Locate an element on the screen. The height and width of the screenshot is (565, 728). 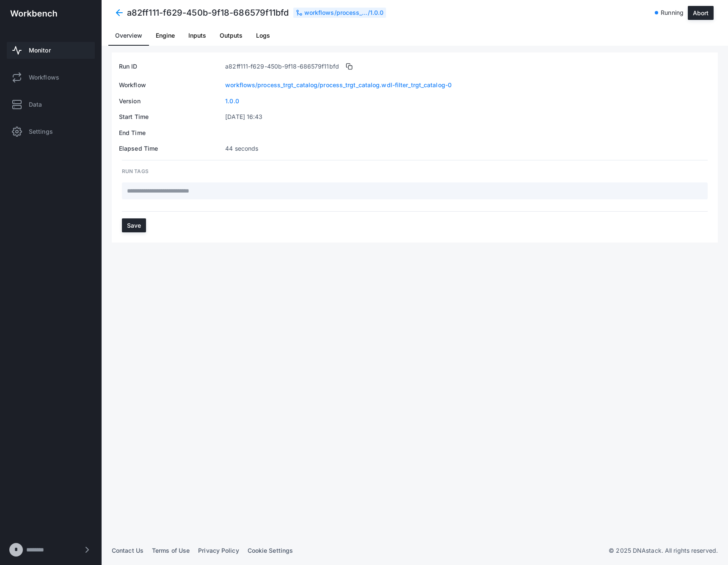
a: 1.0.0 is located at coordinates (232, 101).